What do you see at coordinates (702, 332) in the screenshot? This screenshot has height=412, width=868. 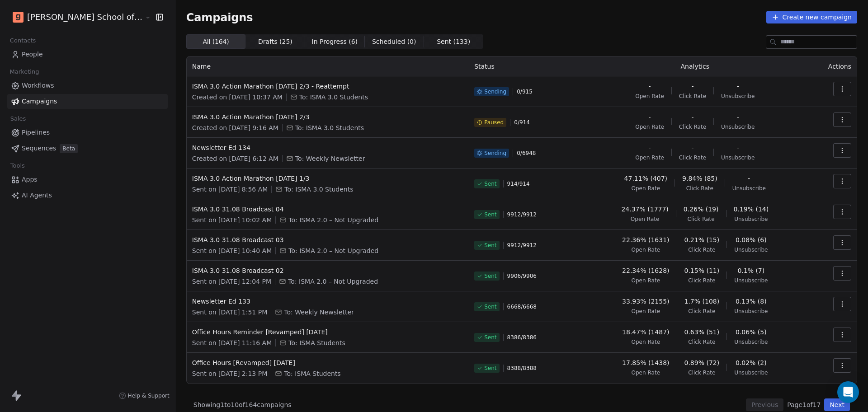 I see `span: 0.63% (51)` at bounding box center [702, 332].